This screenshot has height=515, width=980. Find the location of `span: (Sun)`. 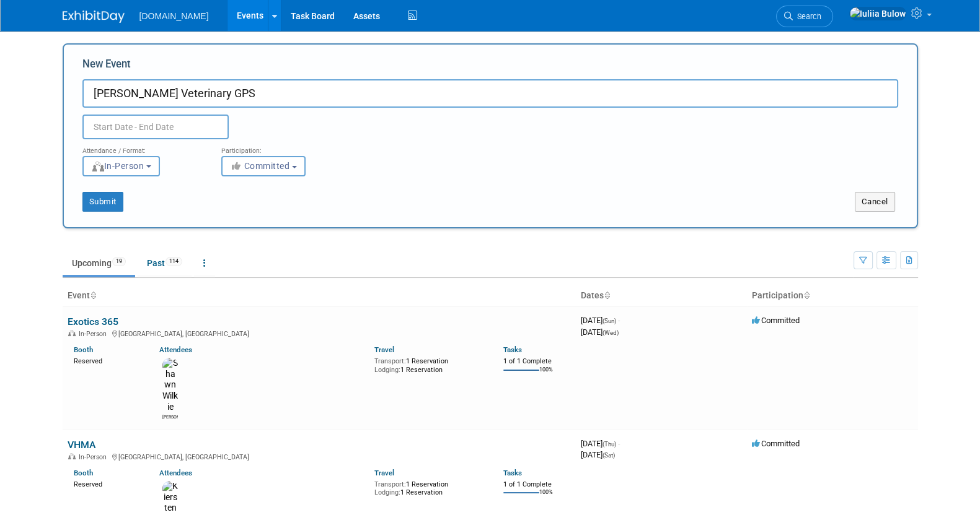

span: (Sun) is located at coordinates (609, 321).